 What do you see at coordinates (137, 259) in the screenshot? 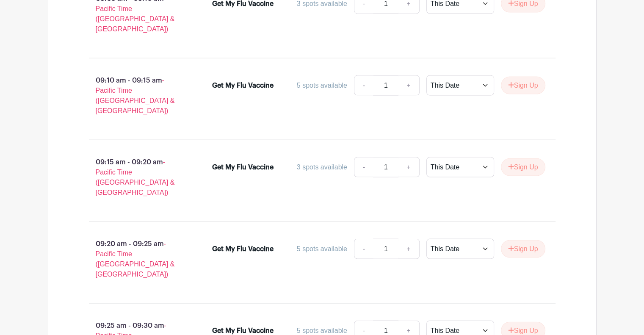
I see `p: 09:20 am - 09:25 am` at bounding box center [137, 259].